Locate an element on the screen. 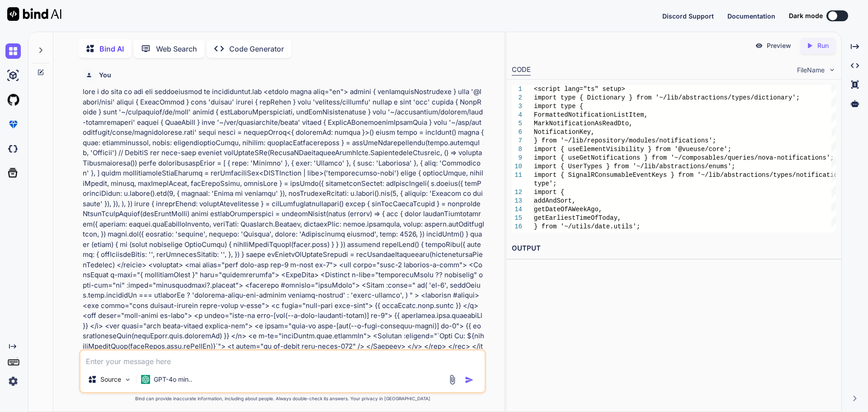  span: getEarliestTimeOfToday, is located at coordinates (578, 218).